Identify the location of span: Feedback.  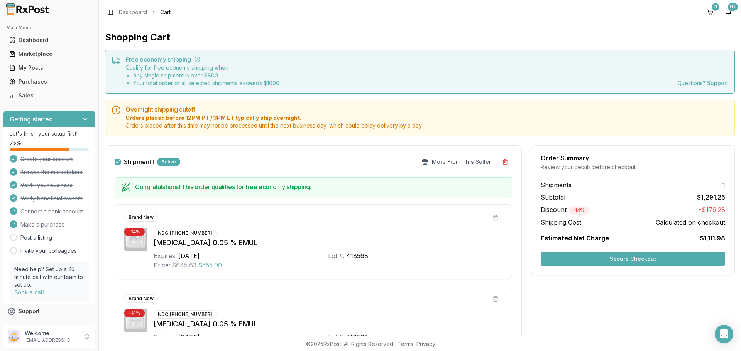
(32, 326).